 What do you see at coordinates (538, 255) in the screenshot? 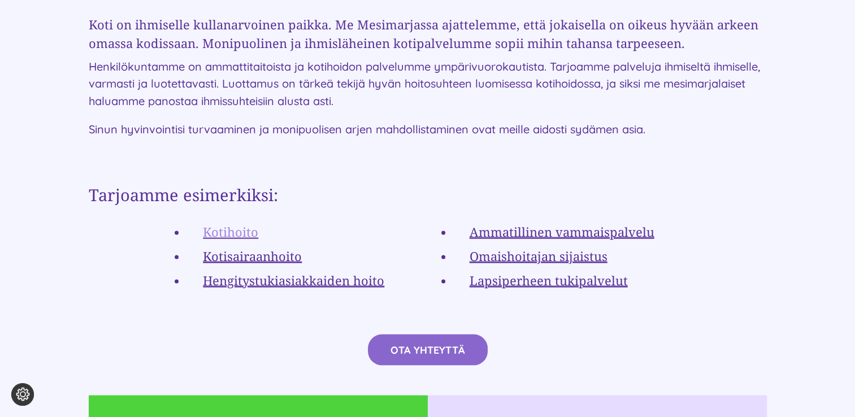
I see `a: Omaishoitajan sijaistus` at bounding box center [538, 255].